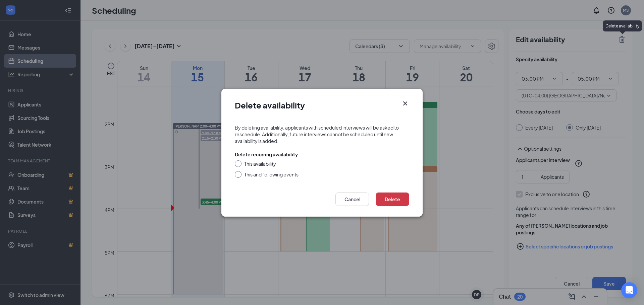 The height and width of the screenshot is (305, 644). What do you see at coordinates (405, 103) in the screenshot?
I see `button: Close` at bounding box center [405, 103].